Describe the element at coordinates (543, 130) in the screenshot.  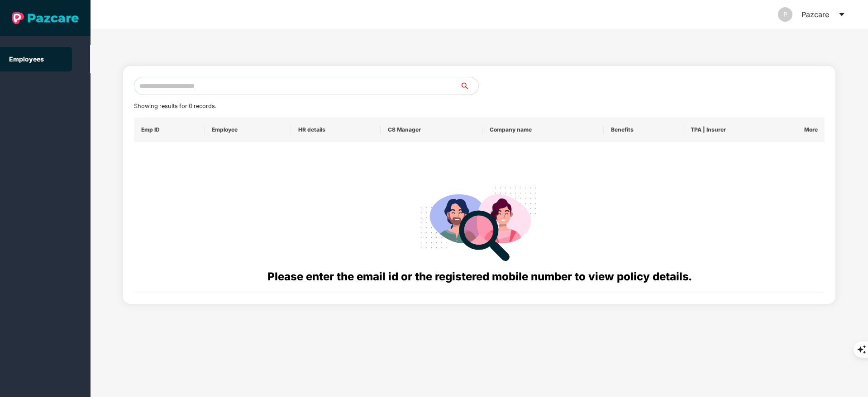
I see `th: Company name` at that location.